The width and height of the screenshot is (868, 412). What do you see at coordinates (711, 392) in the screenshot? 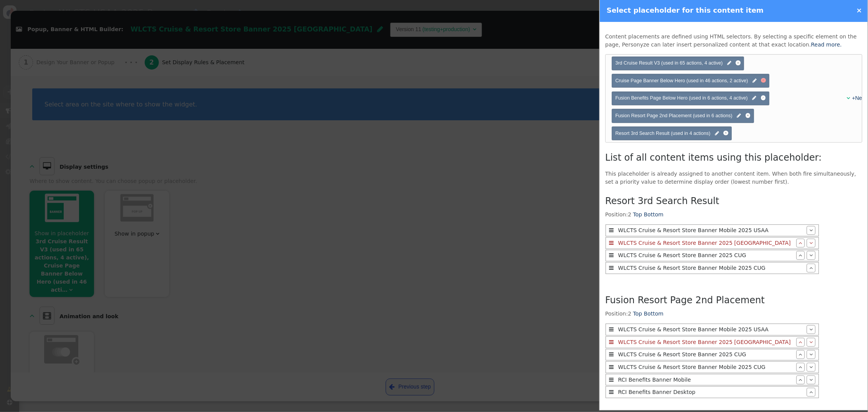
I see `div: RCI Benefits Banner Desktop` at bounding box center [711, 392].